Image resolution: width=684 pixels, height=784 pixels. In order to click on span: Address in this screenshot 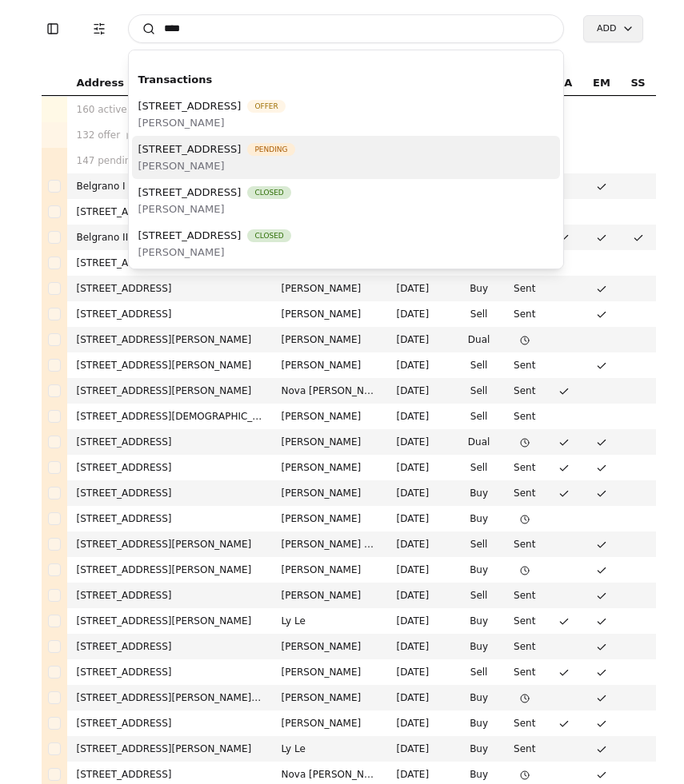, I will do `click(100, 84)`.